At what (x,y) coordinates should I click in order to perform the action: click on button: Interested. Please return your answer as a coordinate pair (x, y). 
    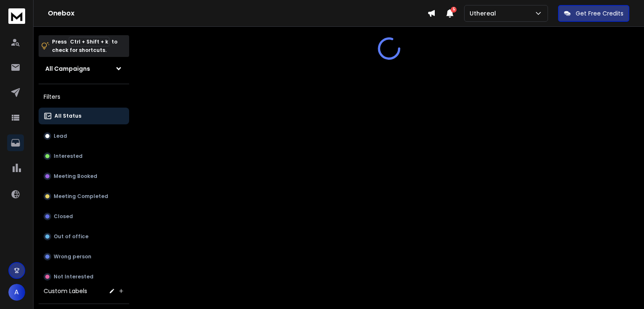
    Looking at the image, I should click on (84, 156).